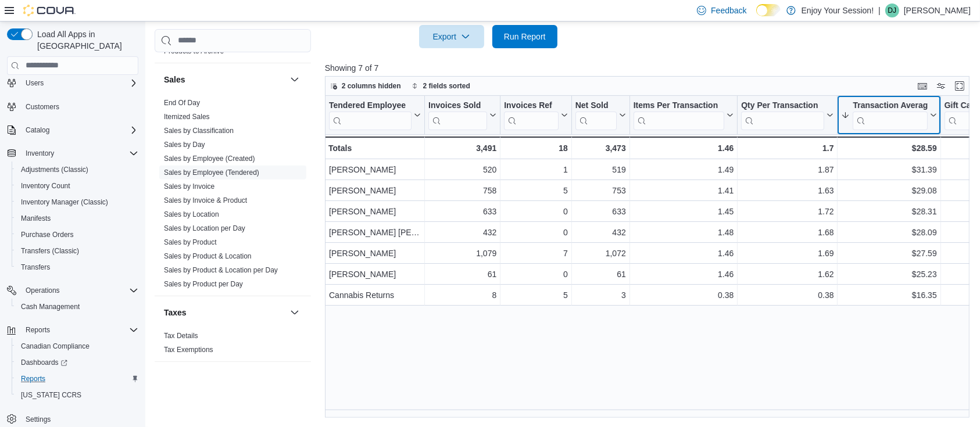  What do you see at coordinates (204, 228) in the screenshot?
I see `a: Sales by Location per Day` at bounding box center [204, 228].